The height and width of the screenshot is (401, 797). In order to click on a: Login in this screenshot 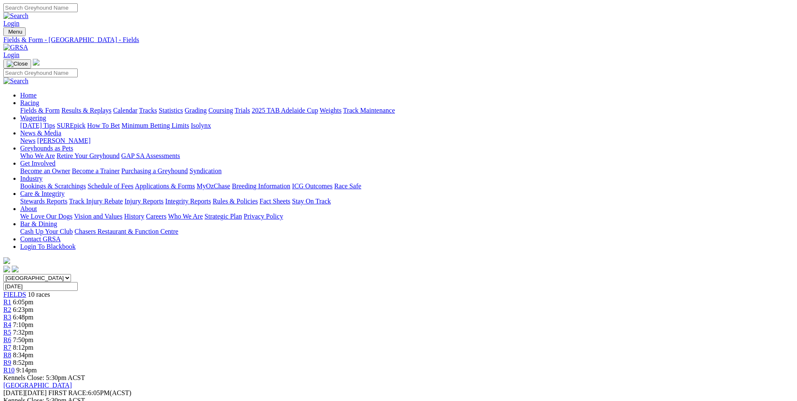, I will do `click(11, 55)`.